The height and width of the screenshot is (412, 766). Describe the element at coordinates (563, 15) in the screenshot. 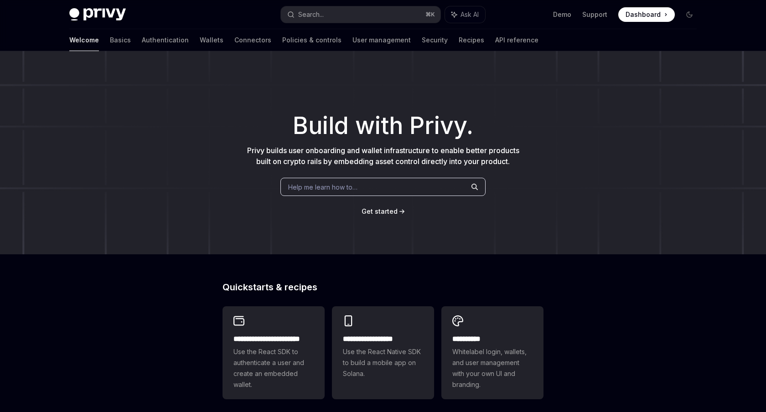

I see `a: Demo` at that location.